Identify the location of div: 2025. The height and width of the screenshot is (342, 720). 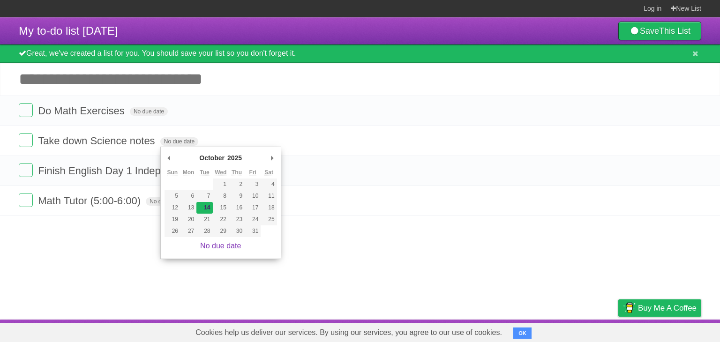
(234, 158).